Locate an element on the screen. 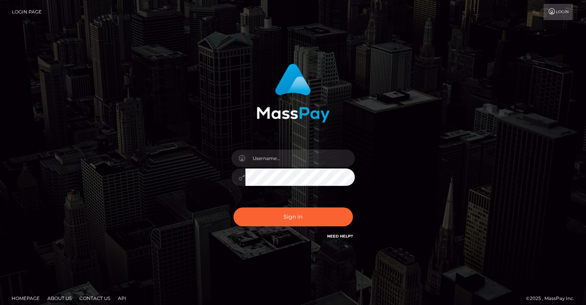 The image size is (586, 305). a: Login is located at coordinates (558, 12).